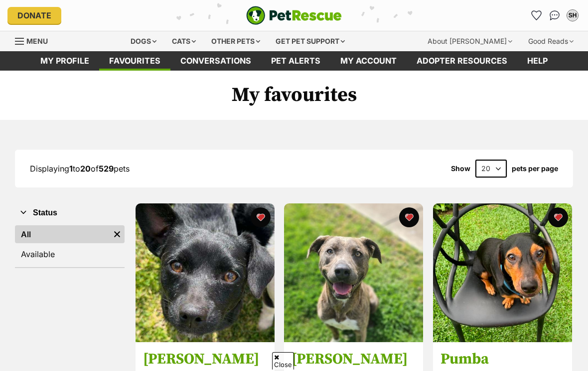  Describe the element at coordinates (309, 41) in the screenshot. I see `div: Get pet support` at that location.